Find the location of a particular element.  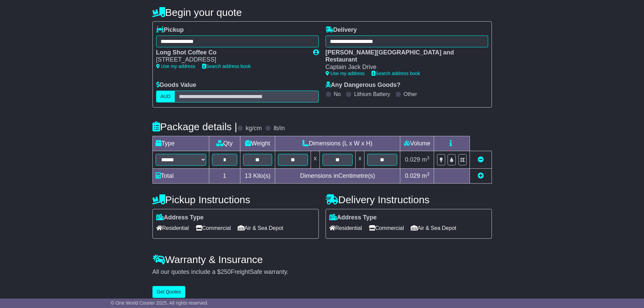

td: Total is located at coordinates (181, 176).